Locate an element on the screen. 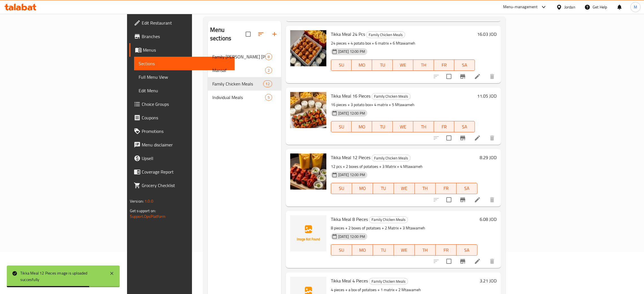  span: Tikka Meal 24 Pcs is located at coordinates (348, 34).